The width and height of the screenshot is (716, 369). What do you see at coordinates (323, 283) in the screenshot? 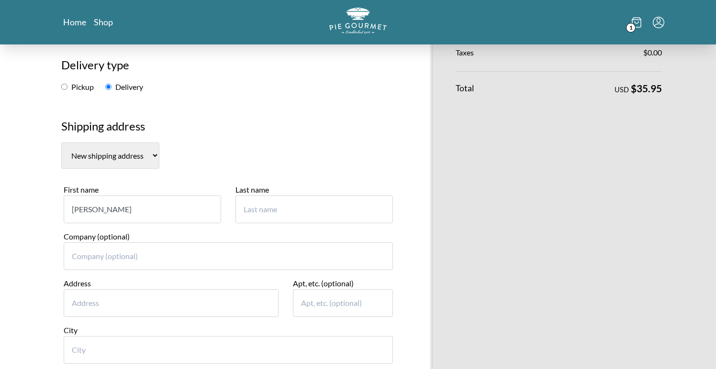
I see `label: Apt, etc. (optional)` at bounding box center [323, 283].